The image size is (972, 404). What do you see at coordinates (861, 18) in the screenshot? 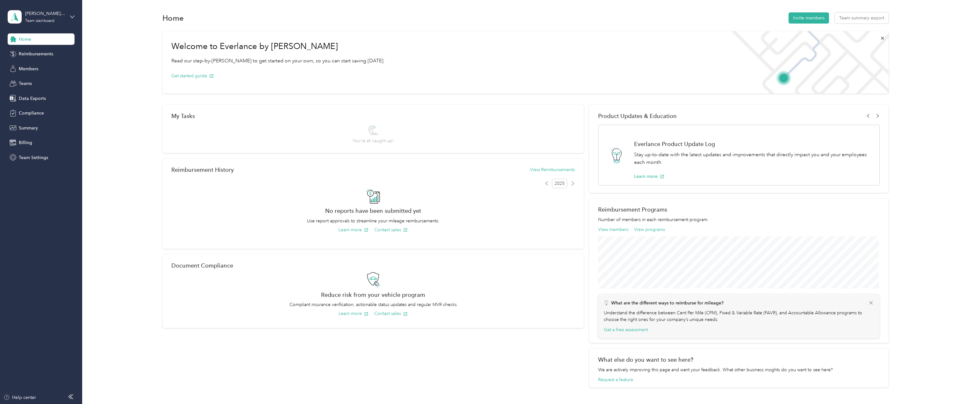
I see `button: Team summary export` at bounding box center [861, 18].